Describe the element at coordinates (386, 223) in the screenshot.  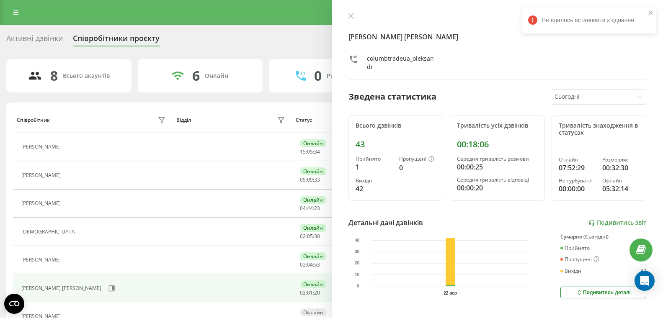
I see `div: Детальні дані дзвінків` at that location.